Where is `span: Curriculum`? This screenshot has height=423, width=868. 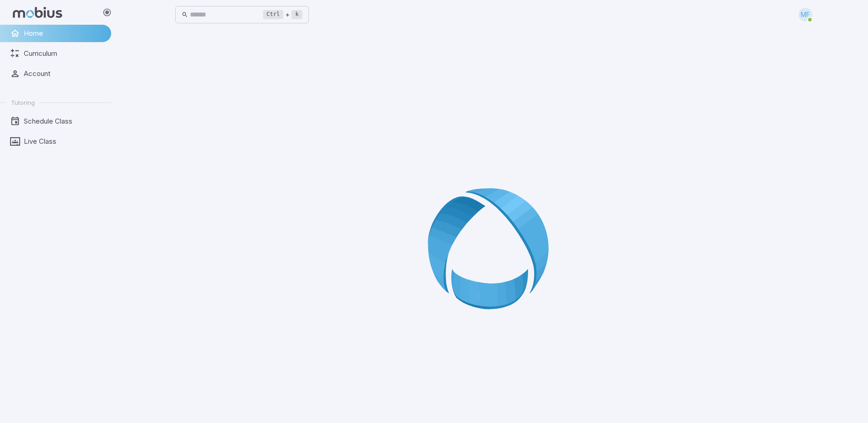
span: Curriculum is located at coordinates (64, 53).